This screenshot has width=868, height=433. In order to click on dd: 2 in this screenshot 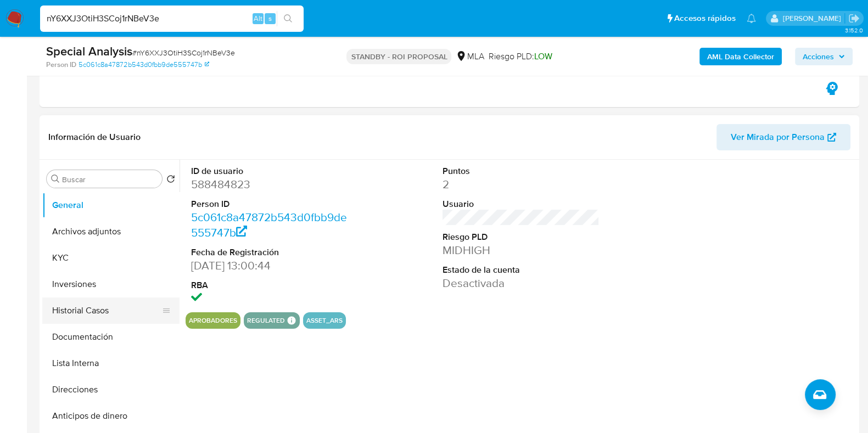, I will do `click(521, 184)`.